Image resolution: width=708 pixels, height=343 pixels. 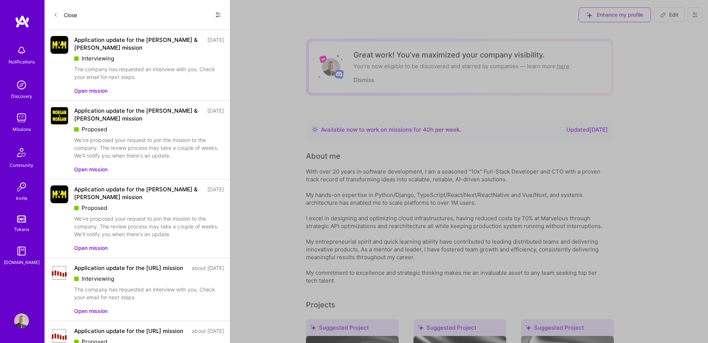 What do you see at coordinates (22, 219) in the screenshot?
I see `img: tokens` at bounding box center [22, 219].